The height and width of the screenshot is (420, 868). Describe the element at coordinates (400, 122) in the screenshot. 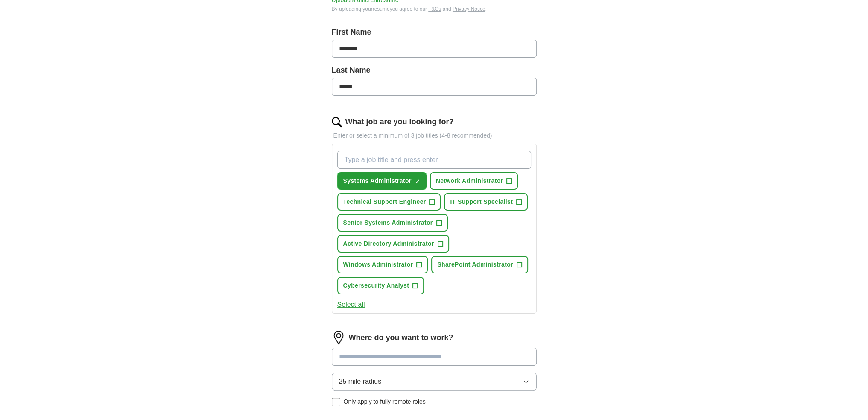

I see `label: What job are you looking for?` at that location.